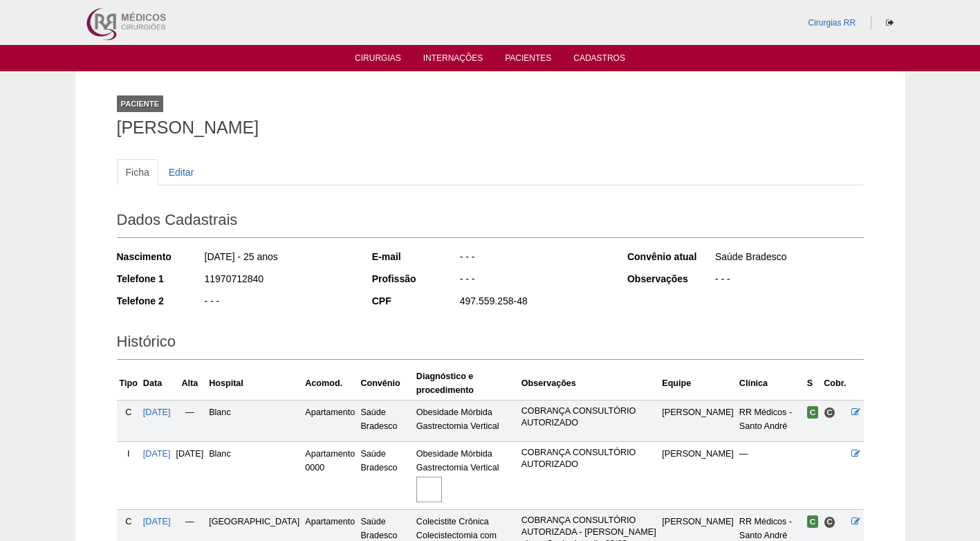 This screenshot has height=541, width=980. I want to click on th: Alta, so click(190, 383).